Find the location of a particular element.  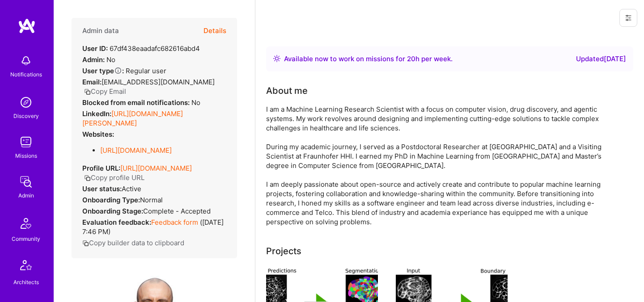

strong: Admin: is located at coordinates (93, 59).